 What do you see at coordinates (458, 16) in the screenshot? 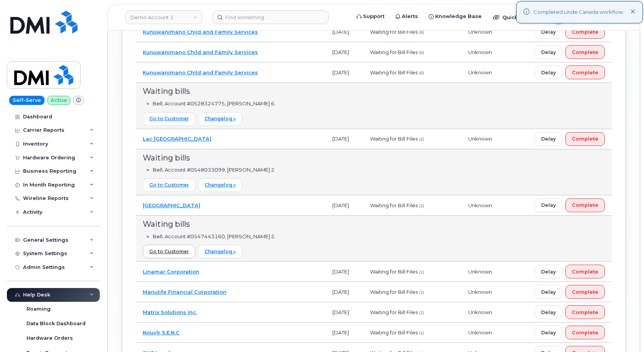
I see `span: Knowledge Base` at bounding box center [458, 16].